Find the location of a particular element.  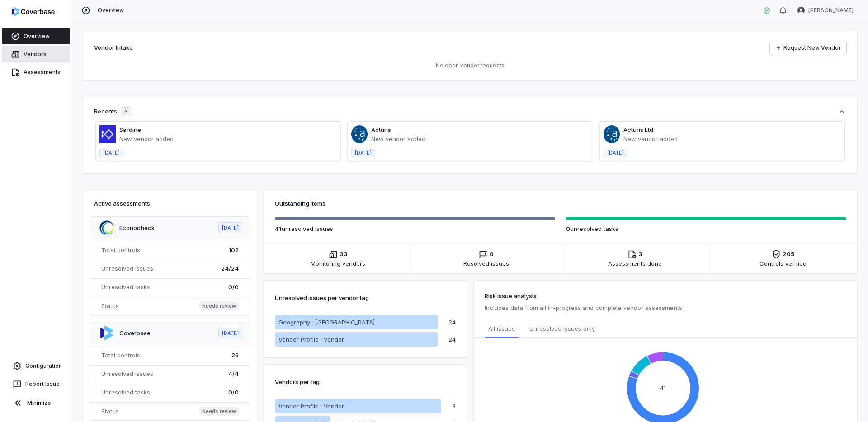

span: 41 is located at coordinates (278, 229).